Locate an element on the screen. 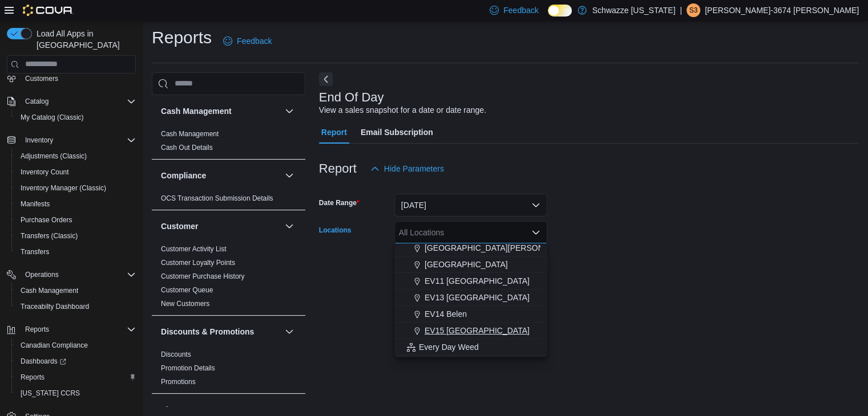 The width and height of the screenshot is (868, 416). a: Customer Purchase History is located at coordinates (203, 277).